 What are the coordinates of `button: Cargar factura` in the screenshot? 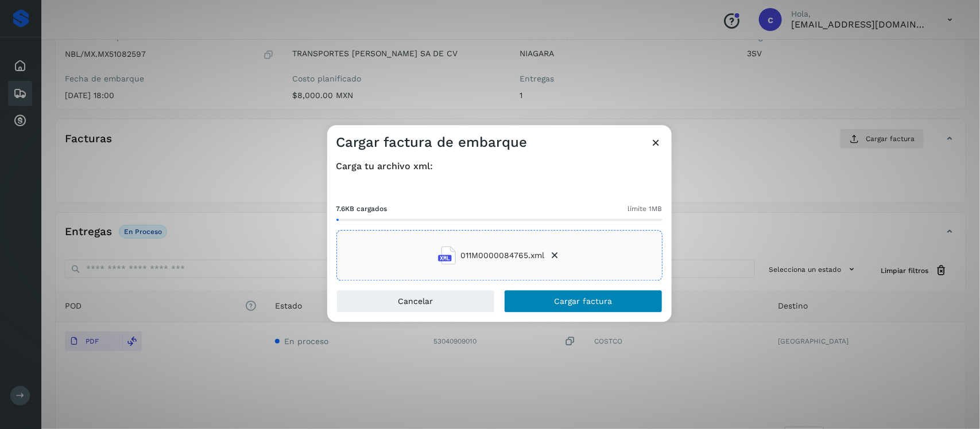 It's located at (583, 302).